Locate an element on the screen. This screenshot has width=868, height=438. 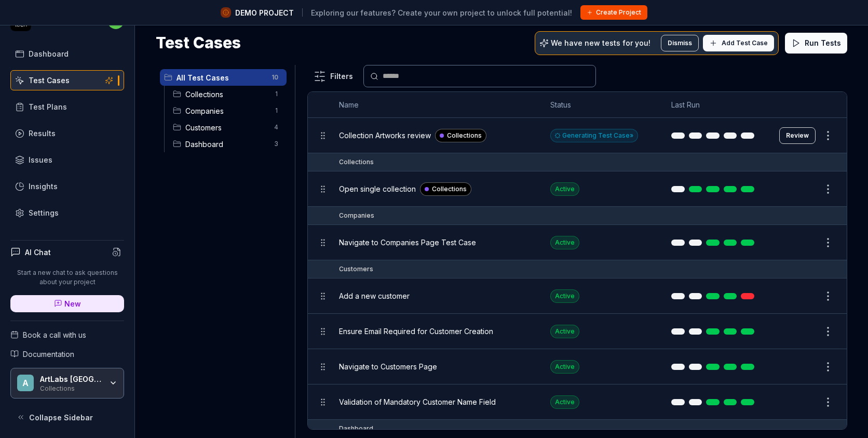
div: Test Cases is located at coordinates (49, 80).